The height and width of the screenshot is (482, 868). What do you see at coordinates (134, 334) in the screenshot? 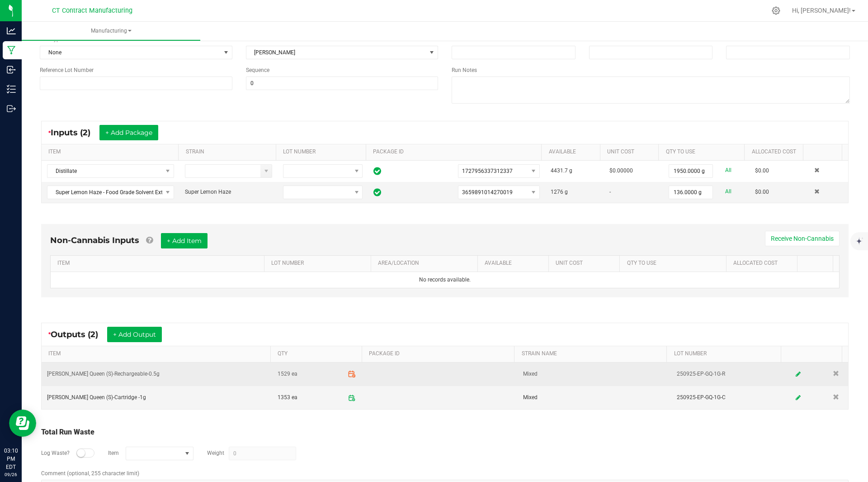
I see `button: + Add Output` at bounding box center [134, 334].